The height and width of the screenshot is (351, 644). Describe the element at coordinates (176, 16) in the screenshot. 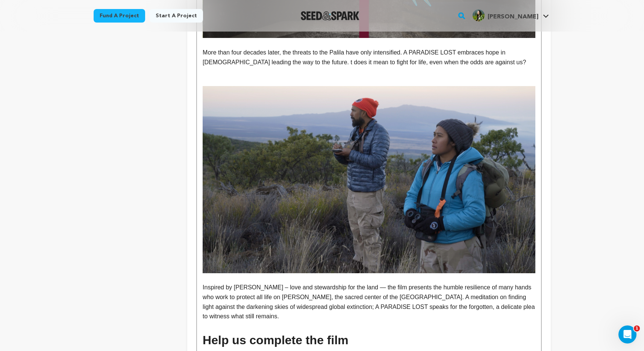

I see `a: Start a project` at that location.